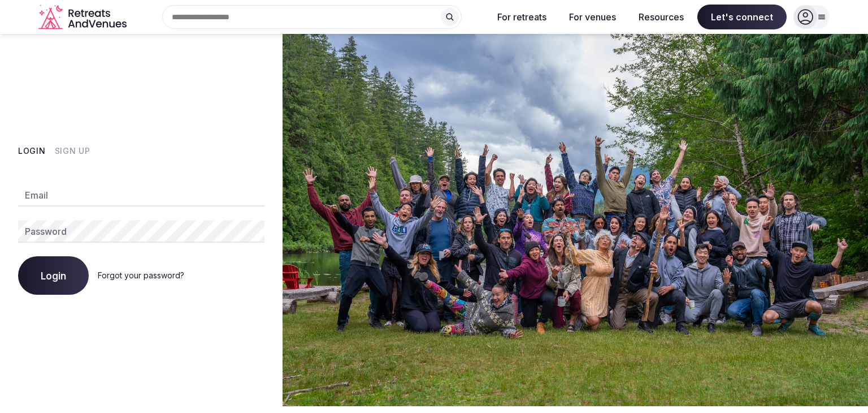 This screenshot has width=868, height=413. I want to click on span: Login, so click(53, 276).